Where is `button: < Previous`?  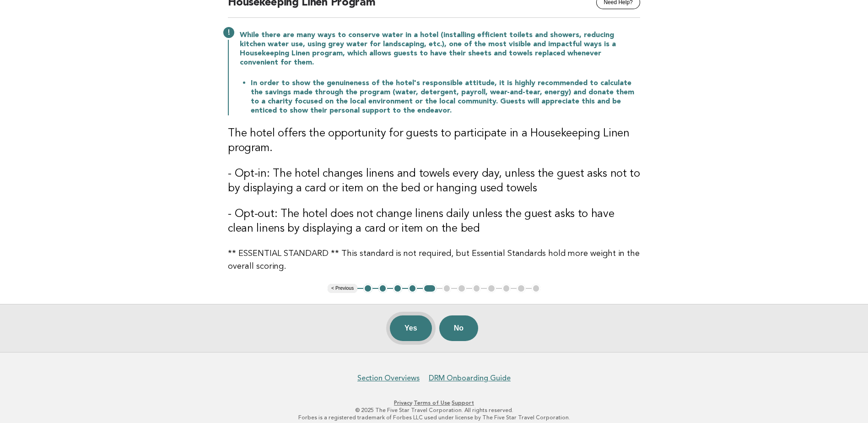 button: < Previous is located at coordinates (342, 289).